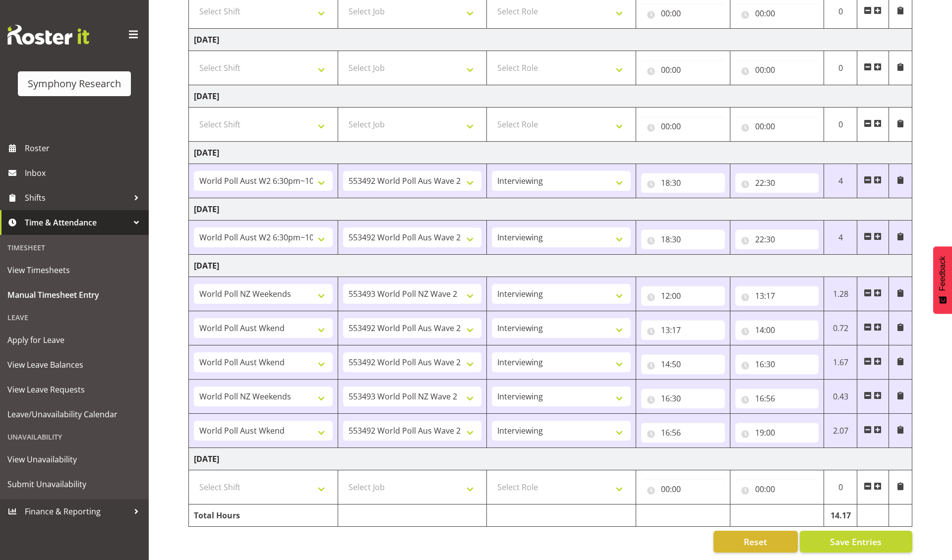  What do you see at coordinates (75, 340) in the screenshot?
I see `span: Apply for Leave` at bounding box center [75, 340].